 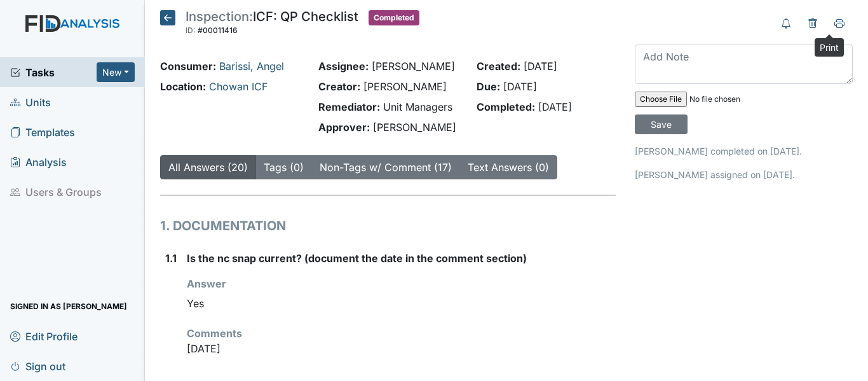 I want to click on span: Unit Managers, so click(x=417, y=107).